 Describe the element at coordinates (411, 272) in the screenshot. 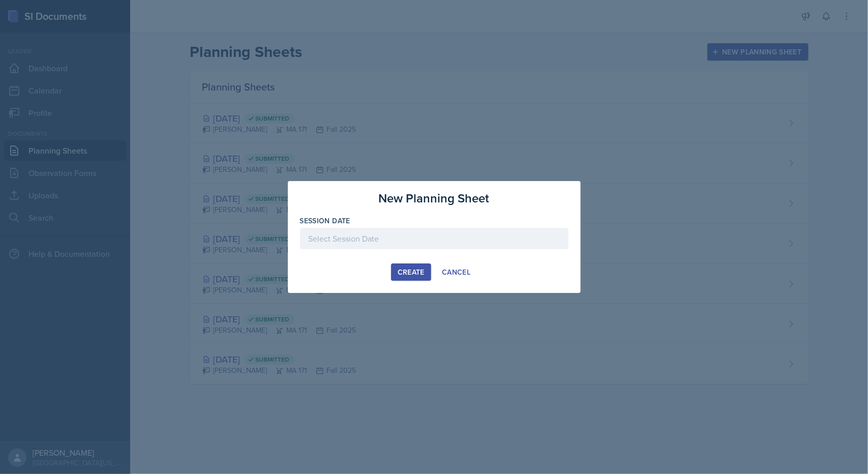

I see `button: Create` at that location.